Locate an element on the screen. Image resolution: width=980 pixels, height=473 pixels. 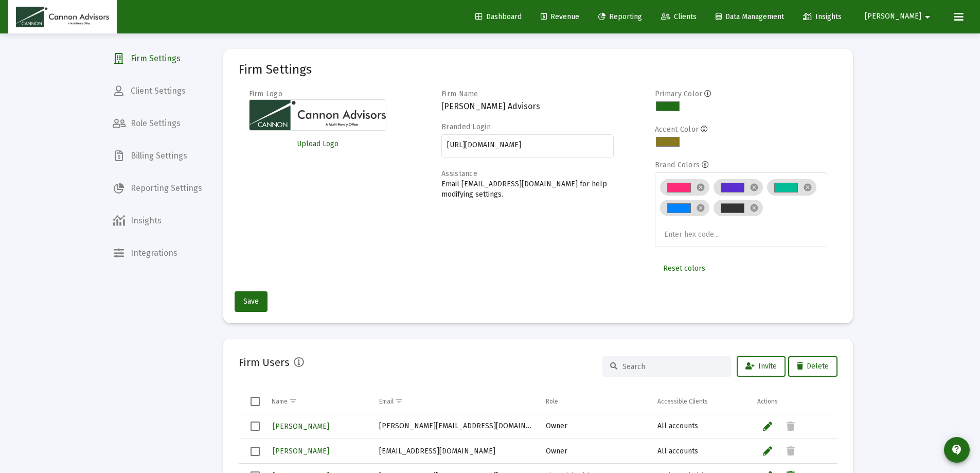
a: Integrations is located at coordinates (157, 253).